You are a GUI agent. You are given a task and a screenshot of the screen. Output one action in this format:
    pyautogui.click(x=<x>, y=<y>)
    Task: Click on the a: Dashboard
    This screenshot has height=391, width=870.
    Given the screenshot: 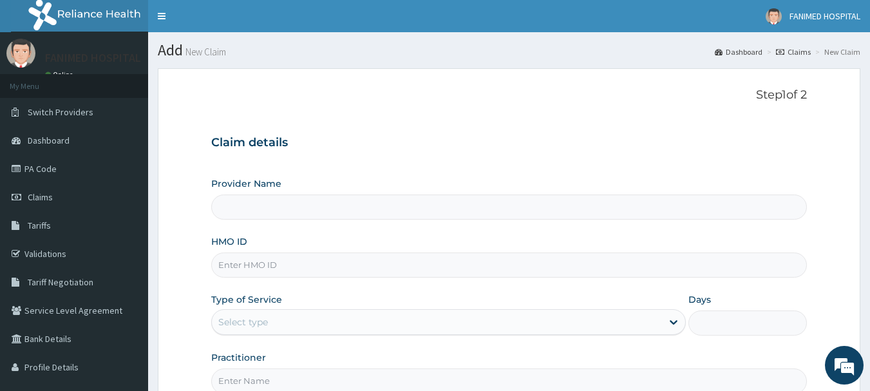 What is the action you would take?
    pyautogui.click(x=739, y=52)
    